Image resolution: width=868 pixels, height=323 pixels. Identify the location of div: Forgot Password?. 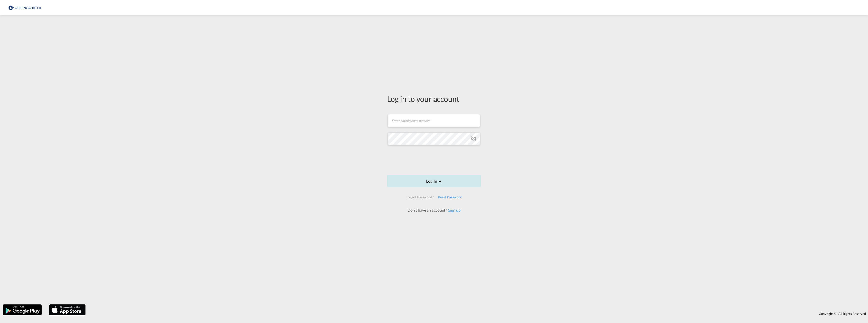
(420, 197).